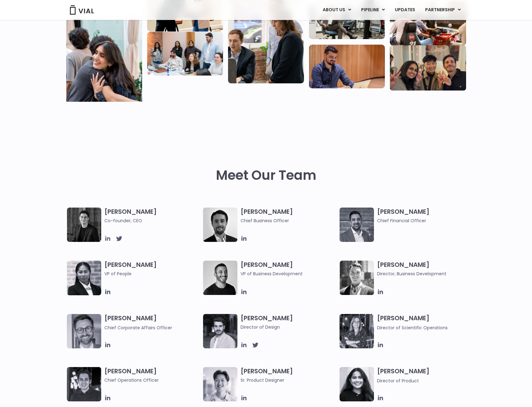 The width and height of the screenshot is (532, 407). I want to click on span: Director, Business Development, so click(425, 274).